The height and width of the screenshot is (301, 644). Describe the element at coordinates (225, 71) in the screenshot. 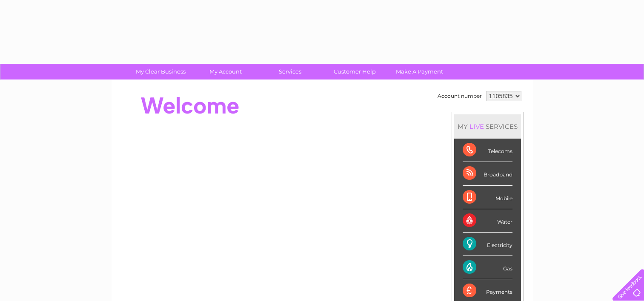

I see `a: My Account` at that location.